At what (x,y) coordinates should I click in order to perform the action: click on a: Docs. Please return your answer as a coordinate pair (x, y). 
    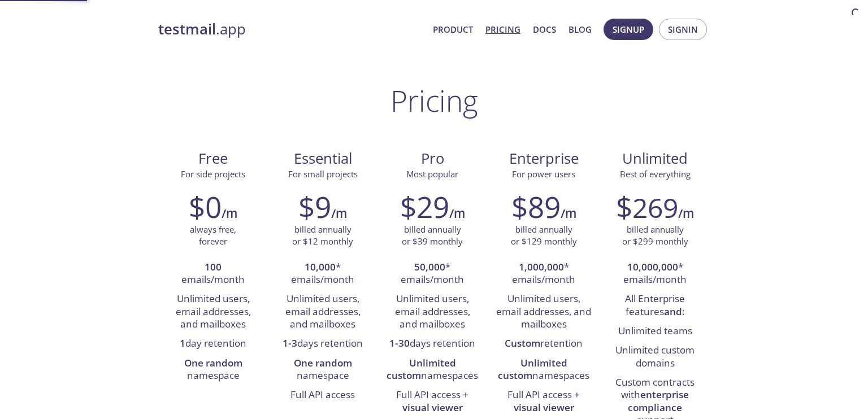
    Looking at the image, I should click on (544, 29).